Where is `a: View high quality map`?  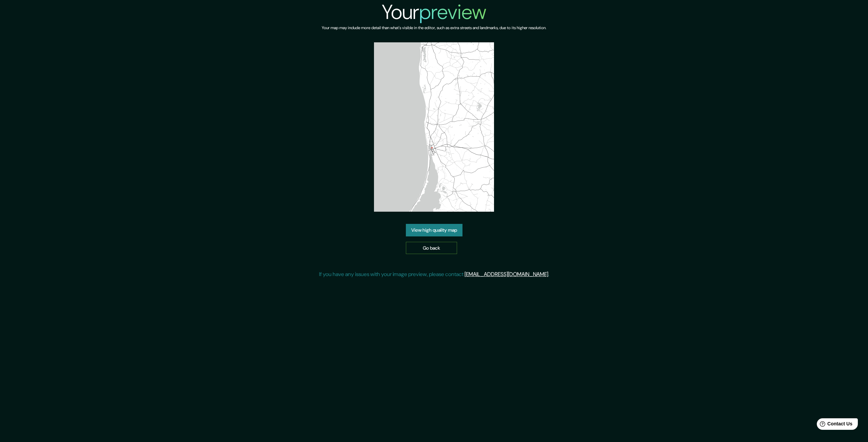
a: View high quality map is located at coordinates (434, 230).